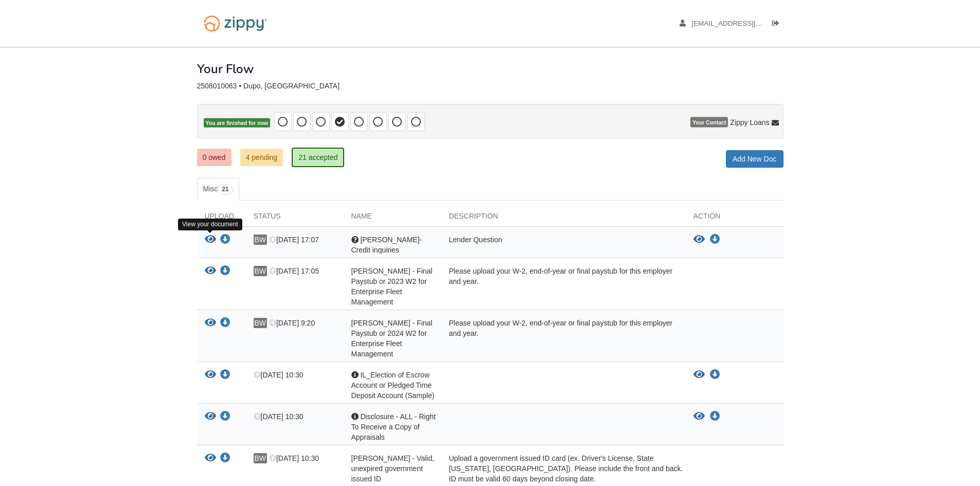 Image resolution: width=980 pixels, height=486 pixels. Describe the element at coordinates (210, 323) in the screenshot. I see `button: View Benjamin Wuelling - Final Paystub or 2024 W2 for Enterprise Fleet Management` at that location.